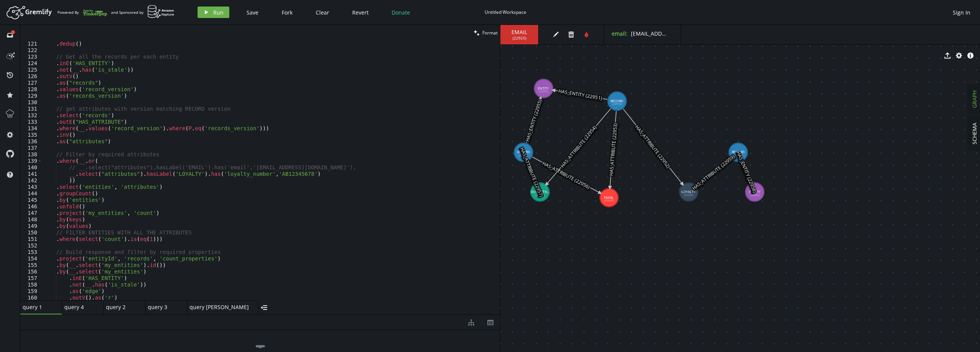  I want to click on div: 143, so click(31, 187).